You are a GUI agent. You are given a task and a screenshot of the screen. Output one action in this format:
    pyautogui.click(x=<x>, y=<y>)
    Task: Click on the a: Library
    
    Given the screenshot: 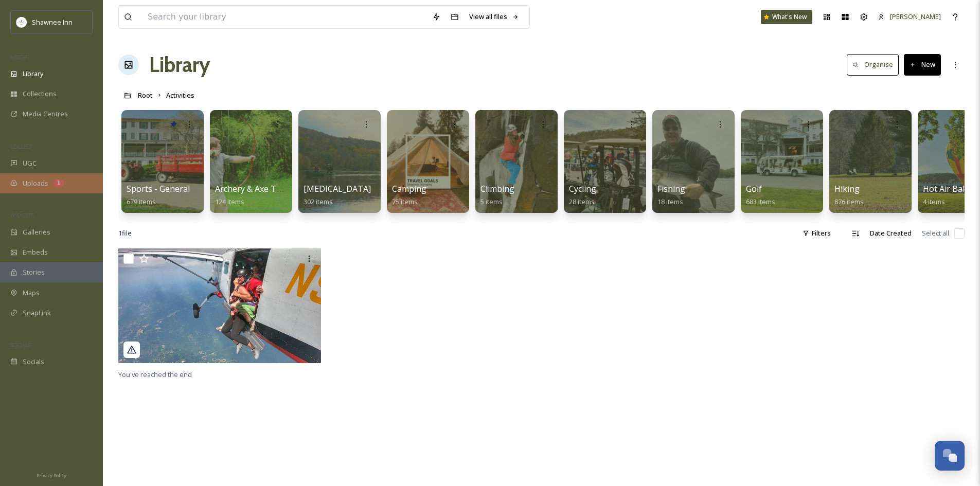 What is the action you would take?
    pyautogui.click(x=180, y=65)
    